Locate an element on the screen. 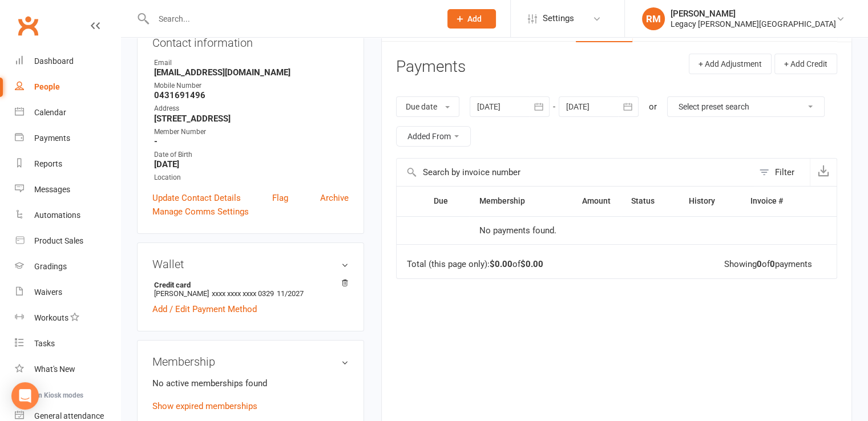 The height and width of the screenshot is (421, 868). div: Member Number is located at coordinates (251, 132).